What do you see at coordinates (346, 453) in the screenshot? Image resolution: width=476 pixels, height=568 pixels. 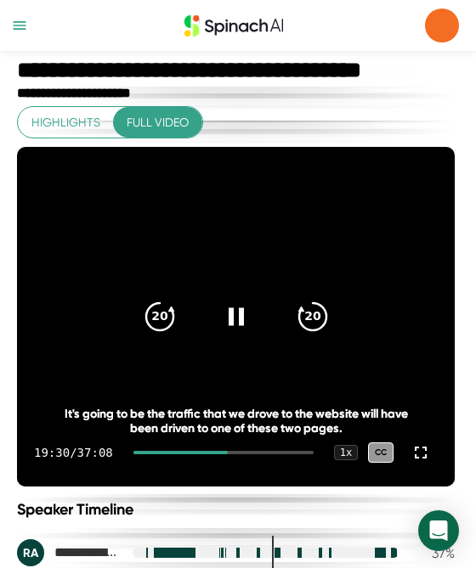 I see `div: 1 x` at bounding box center [346, 453].